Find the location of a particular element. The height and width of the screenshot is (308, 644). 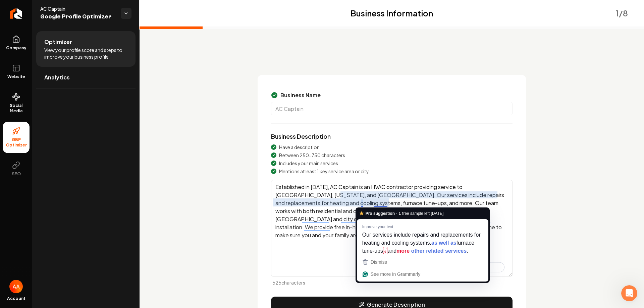

span: AC Captain is located at coordinates (78, 9).